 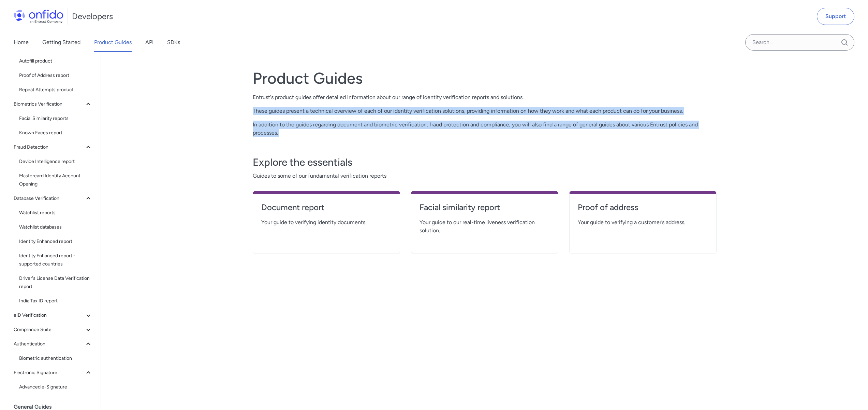 What do you see at coordinates (327, 207) in the screenshot?
I see `h4: Document report` at bounding box center [327, 207].